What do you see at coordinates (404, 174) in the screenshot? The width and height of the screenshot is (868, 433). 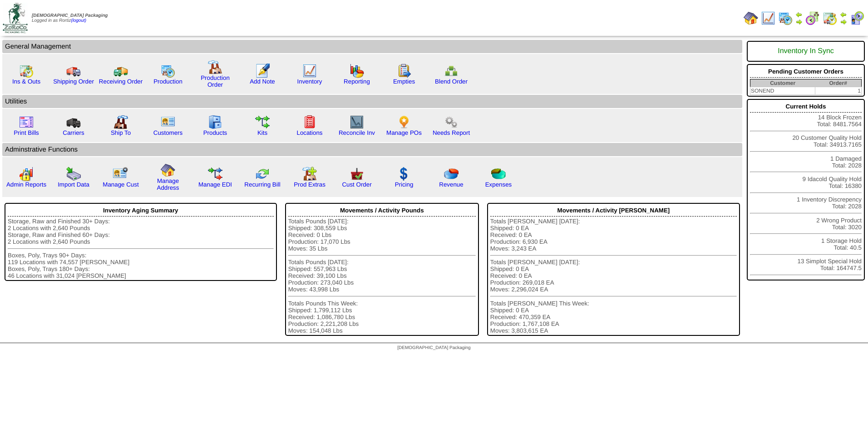 I see `img: dollar.gif` at bounding box center [404, 174].